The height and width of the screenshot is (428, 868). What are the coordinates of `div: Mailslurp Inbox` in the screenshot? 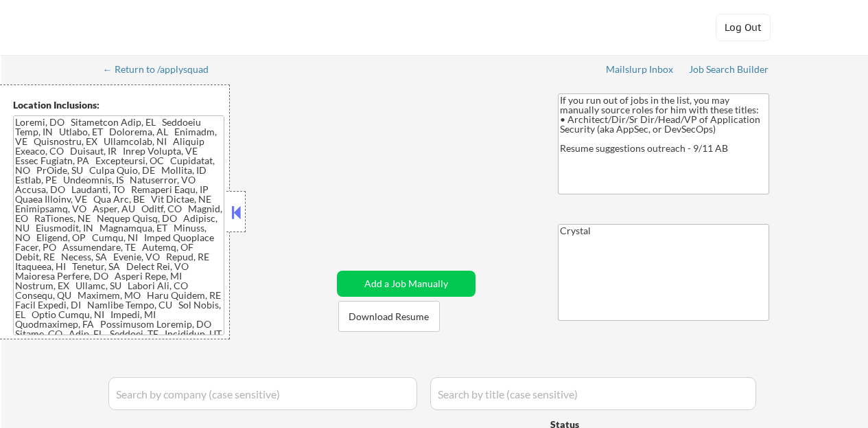 It's located at (640, 70).